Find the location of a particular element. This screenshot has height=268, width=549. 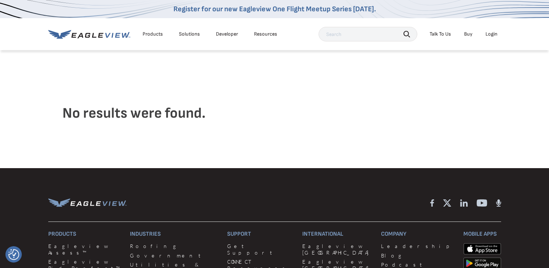

h3: Products is located at coordinates (85, 234).